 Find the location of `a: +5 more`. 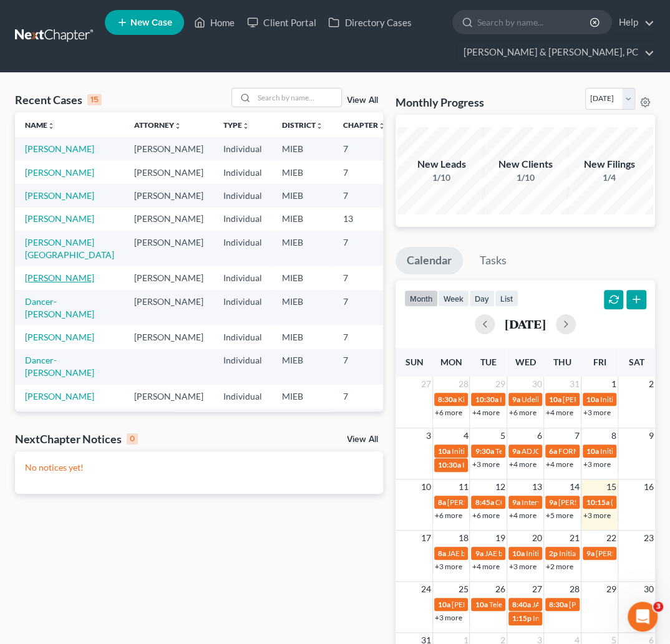

a: +5 more is located at coordinates (559, 515).